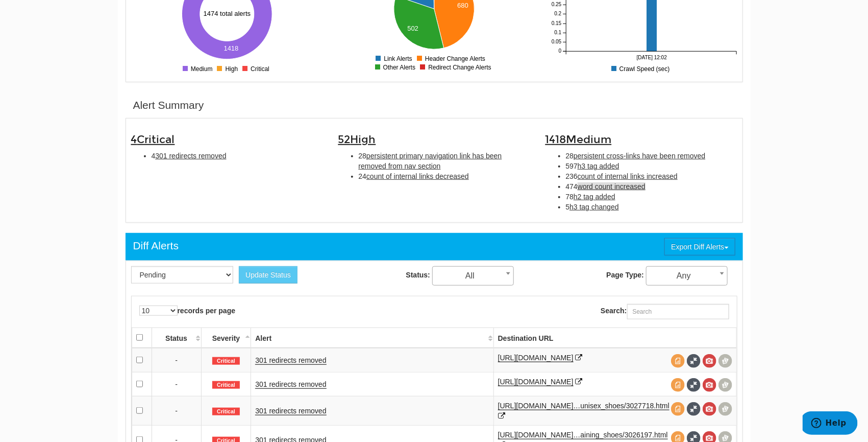 The width and height of the screenshot is (868, 442). Describe the element at coordinates (226, 338) in the screenshot. I see `th: Severity: activate to sort column descending` at that location.